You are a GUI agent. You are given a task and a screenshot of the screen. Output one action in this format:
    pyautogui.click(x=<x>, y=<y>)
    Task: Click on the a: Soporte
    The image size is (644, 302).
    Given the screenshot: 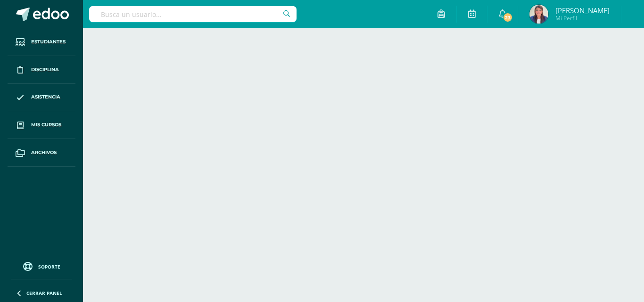 What is the action you would take?
    pyautogui.click(x=41, y=265)
    